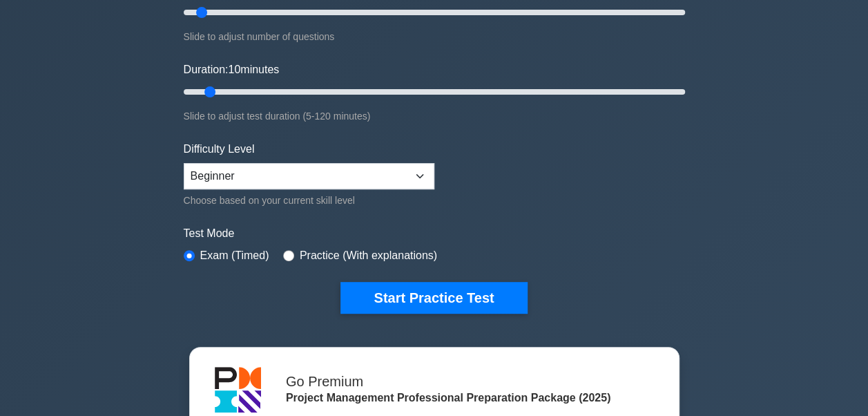 This screenshot has width=868, height=416. Describe the element at coordinates (433, 298) in the screenshot. I see `button: Start Practice Test` at that location.